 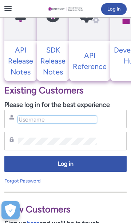 What do you see at coordinates (57, 119) in the screenshot?
I see `input: Username` at bounding box center [57, 119].